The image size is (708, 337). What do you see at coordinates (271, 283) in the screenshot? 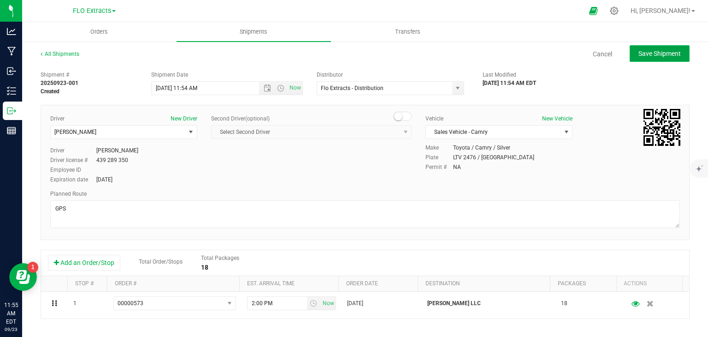
I see `a: Est. arrival time` at bounding box center [271, 283].